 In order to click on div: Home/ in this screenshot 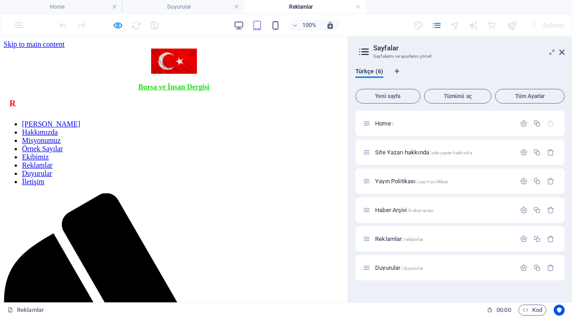, I will do `click(444, 123)`.